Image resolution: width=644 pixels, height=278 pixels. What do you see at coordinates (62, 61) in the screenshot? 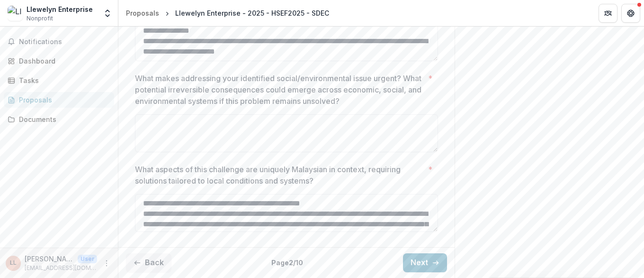
I see `div: Dashboard` at bounding box center [62, 61].